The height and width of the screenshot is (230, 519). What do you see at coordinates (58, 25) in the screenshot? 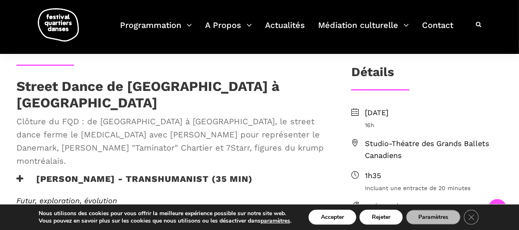
I see `img: logo-fqd-med` at bounding box center [58, 25].